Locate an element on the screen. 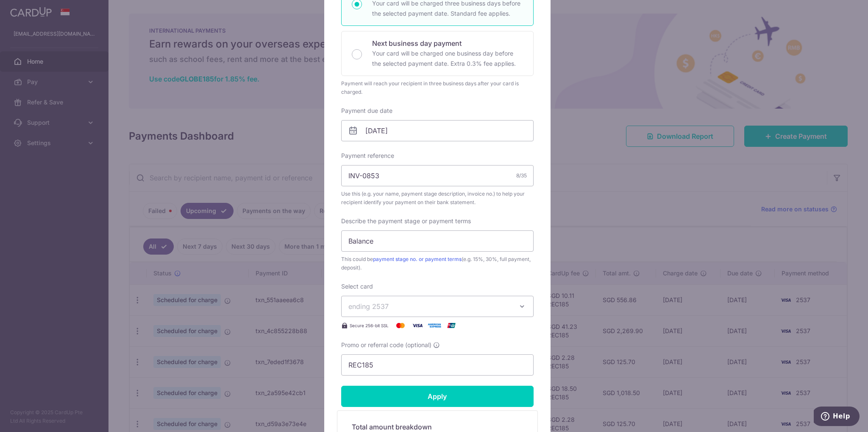 Image resolution: width=868 pixels, height=432 pixels. img: Mastercard is located at coordinates (400, 325).